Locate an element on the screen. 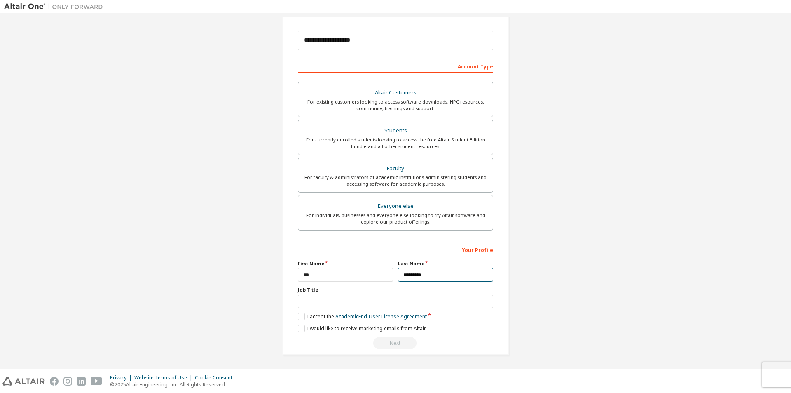 The width and height of the screenshot is (791, 393). div: Read and acccept EULA to continue is located at coordinates (395, 343).